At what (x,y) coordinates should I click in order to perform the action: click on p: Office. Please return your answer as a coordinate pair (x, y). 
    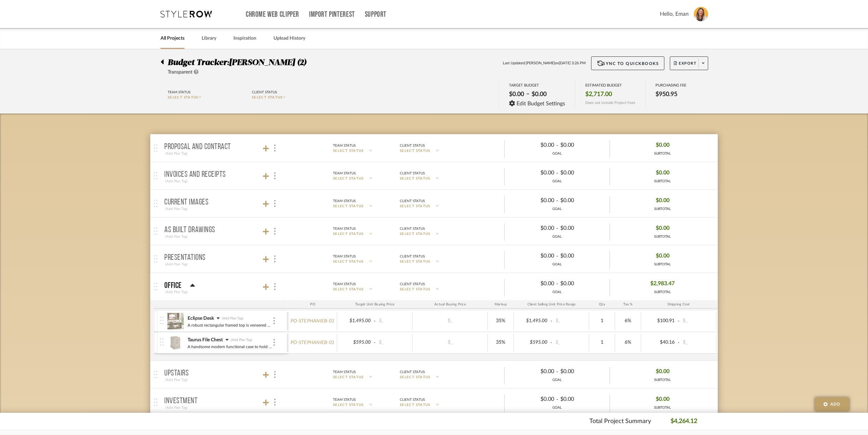
    Looking at the image, I should click on (173, 286).